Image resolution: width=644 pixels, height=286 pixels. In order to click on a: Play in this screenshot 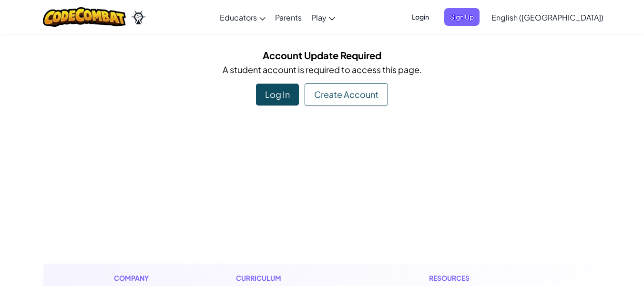, I will do `click(324, 17)`.